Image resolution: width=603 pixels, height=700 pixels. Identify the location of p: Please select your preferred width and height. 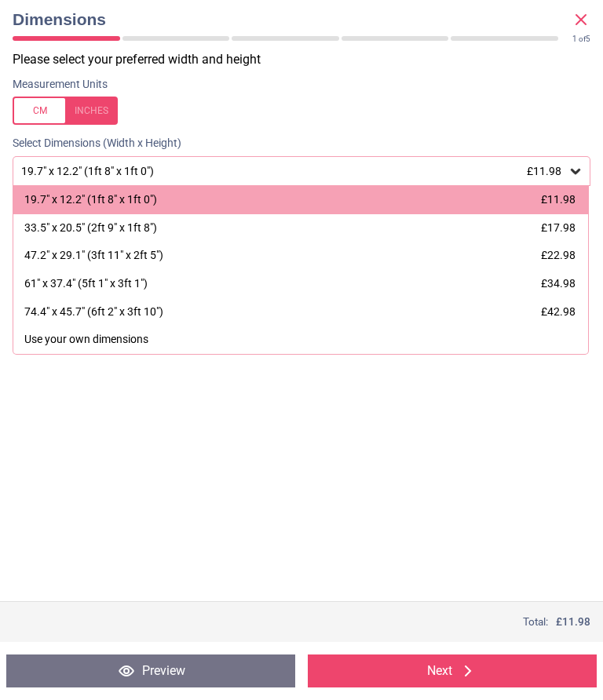
(308, 60).